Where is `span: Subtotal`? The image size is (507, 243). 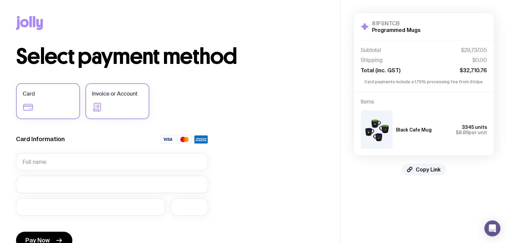
span: Subtotal is located at coordinates (371, 50).